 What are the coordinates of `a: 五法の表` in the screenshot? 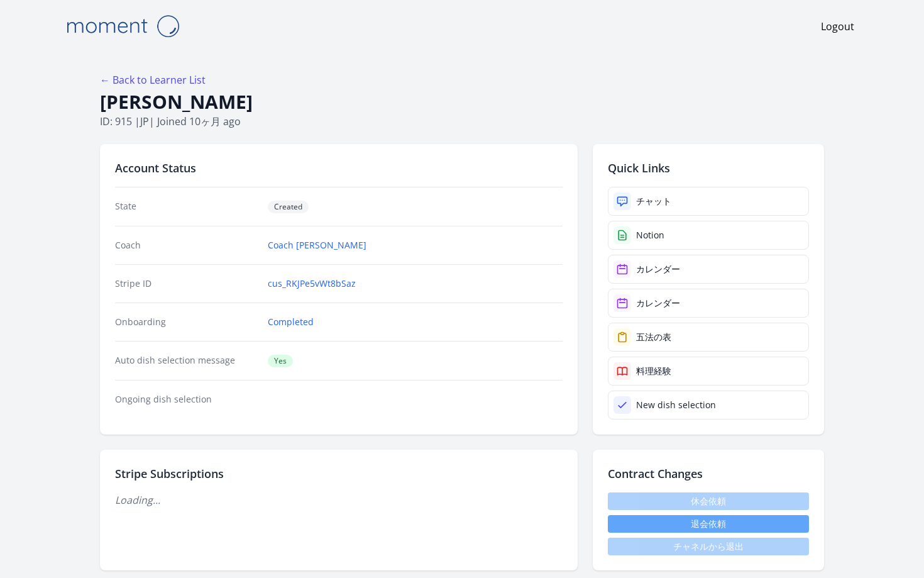 It's located at (708, 337).